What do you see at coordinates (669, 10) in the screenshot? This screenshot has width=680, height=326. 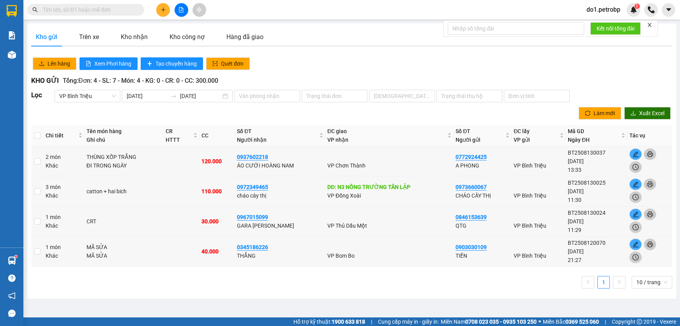 I see `span: caret-down` at bounding box center [669, 10].